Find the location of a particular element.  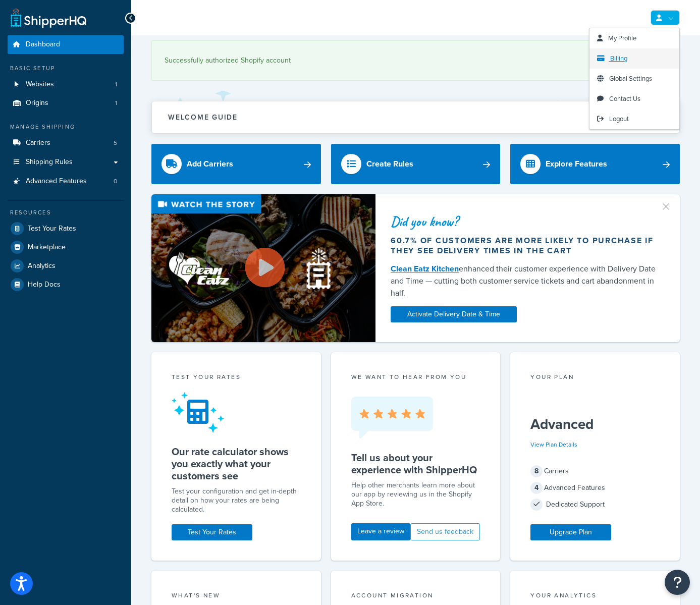

span: Carriers is located at coordinates (38, 143).